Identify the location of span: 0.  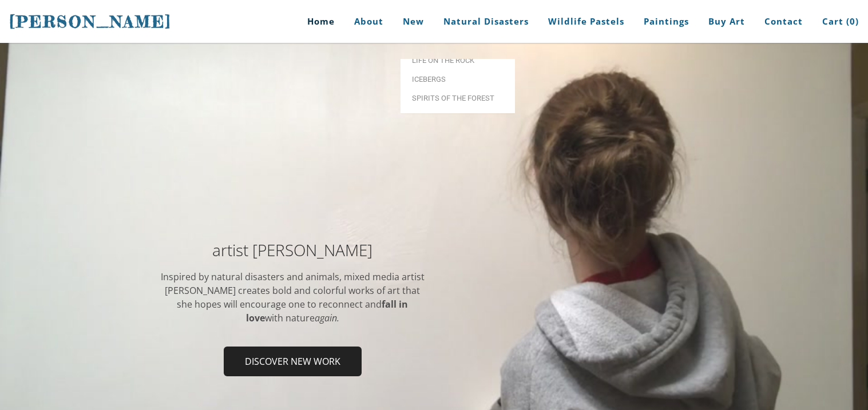
(853, 21).